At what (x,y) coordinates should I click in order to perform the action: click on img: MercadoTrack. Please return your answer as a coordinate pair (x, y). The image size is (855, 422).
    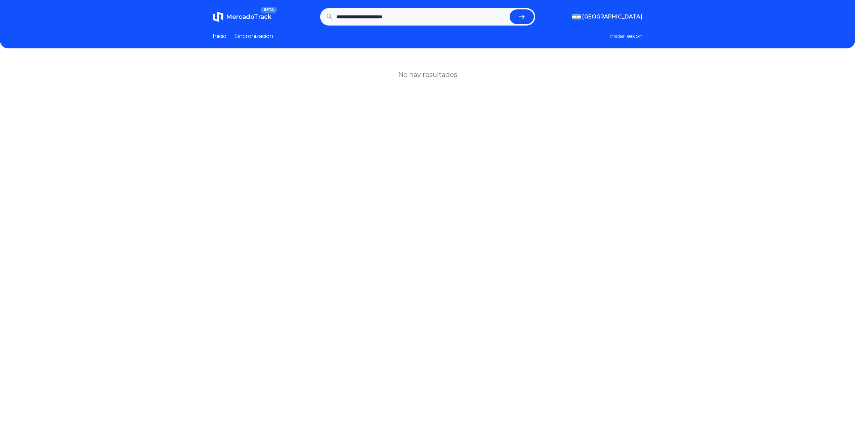
    Looking at the image, I should click on (218, 17).